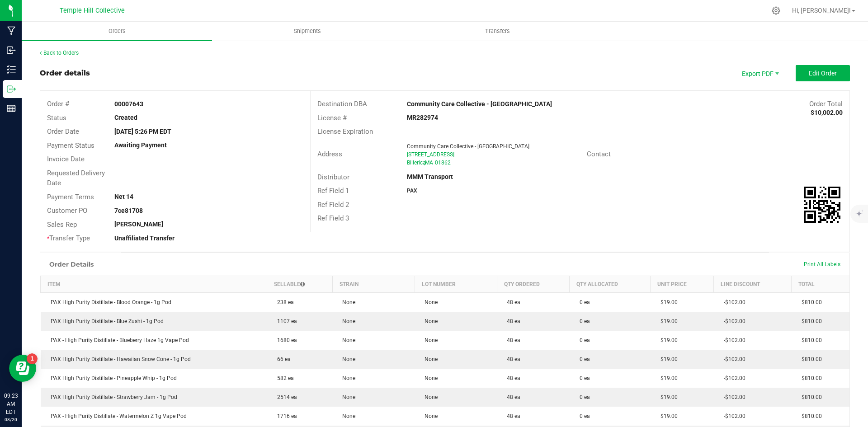  Describe the element at coordinates (60, 53) in the screenshot. I see `a: Back to Orders` at that location.